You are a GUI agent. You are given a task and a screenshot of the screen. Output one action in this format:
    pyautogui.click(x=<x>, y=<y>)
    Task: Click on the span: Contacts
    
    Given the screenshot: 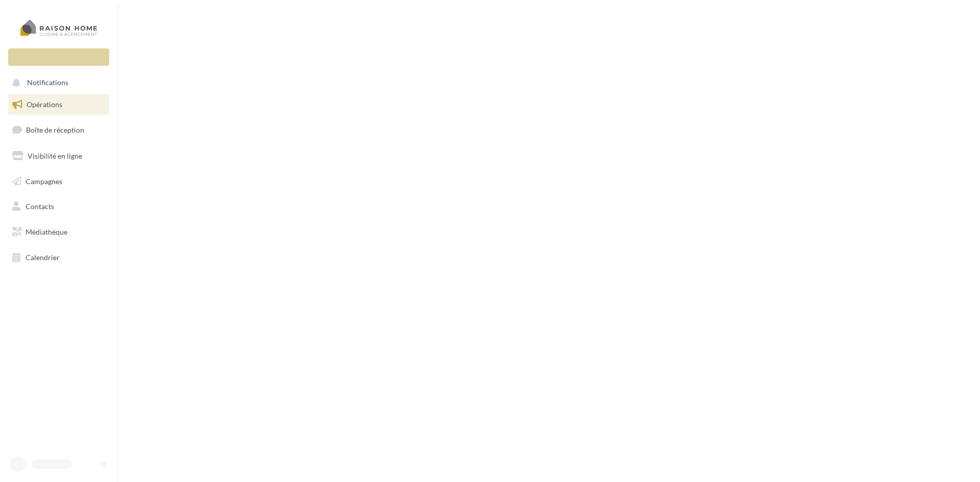 What is the action you would take?
    pyautogui.click(x=40, y=206)
    